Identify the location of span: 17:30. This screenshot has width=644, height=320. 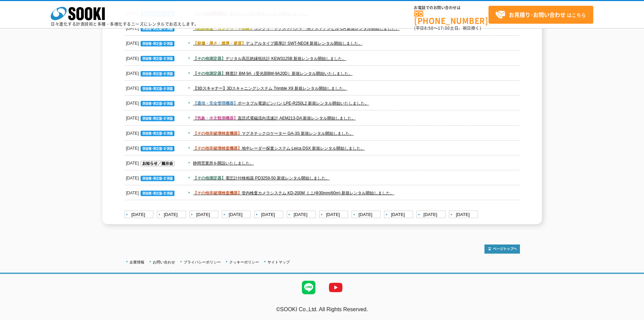
(444, 28).